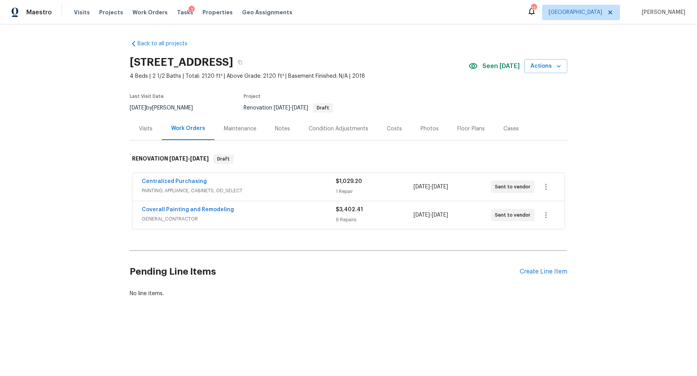  I want to click on span: Visits, so click(82, 12).